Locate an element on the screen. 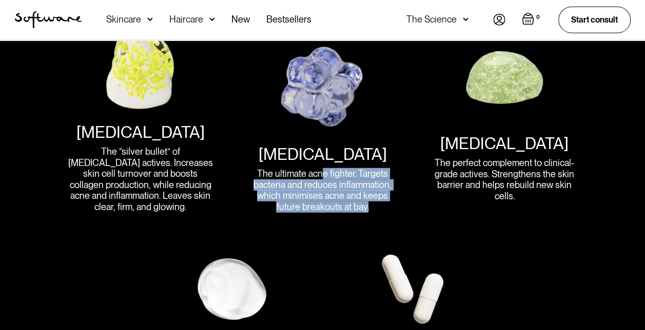 The image size is (645, 330). div: 0 is located at coordinates (538, 17).